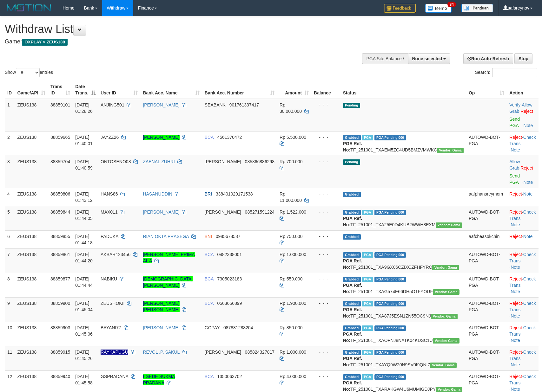 This screenshot has height=392, width=542. I want to click on span: Rp 1.900.000, so click(293, 303).